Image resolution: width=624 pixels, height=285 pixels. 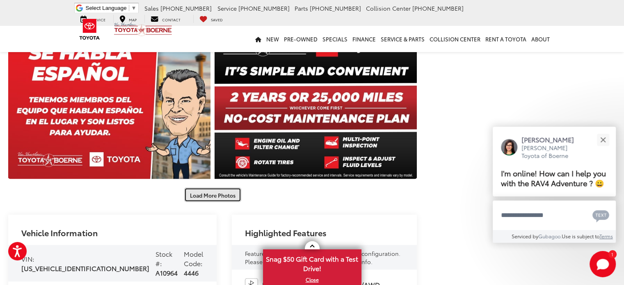 I want to click on img: Vic Vaughan Toyota of Boerne, so click(x=143, y=29).